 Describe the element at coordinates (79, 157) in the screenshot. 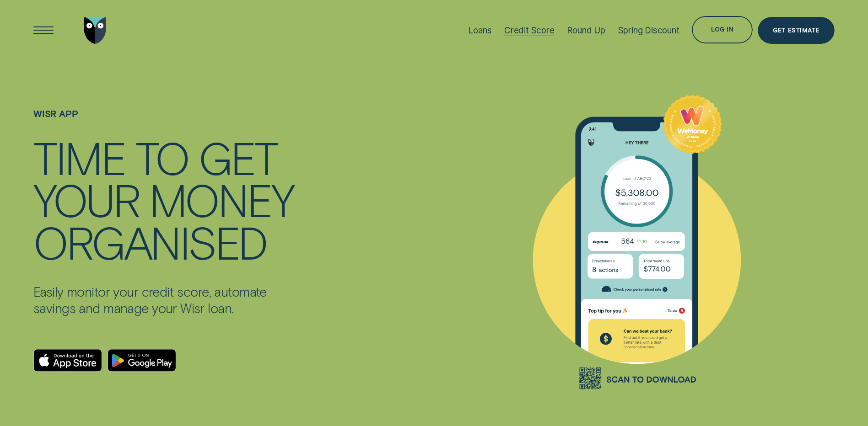

I see `div: TIME` at that location.